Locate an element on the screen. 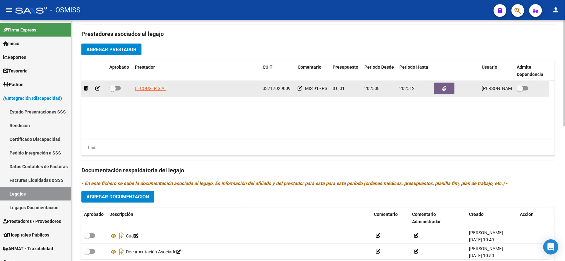  span: MIS 91 - PSI 2 - TO 1 - PSM 1 is located at coordinates (333, 88).